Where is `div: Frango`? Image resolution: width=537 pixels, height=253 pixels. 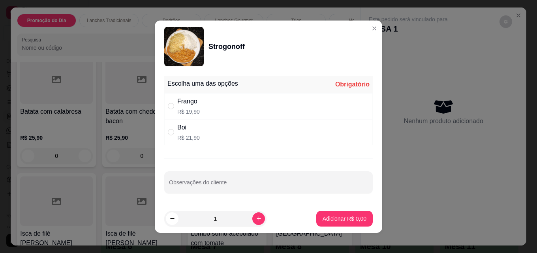 div: Frango is located at coordinates (189, 102).